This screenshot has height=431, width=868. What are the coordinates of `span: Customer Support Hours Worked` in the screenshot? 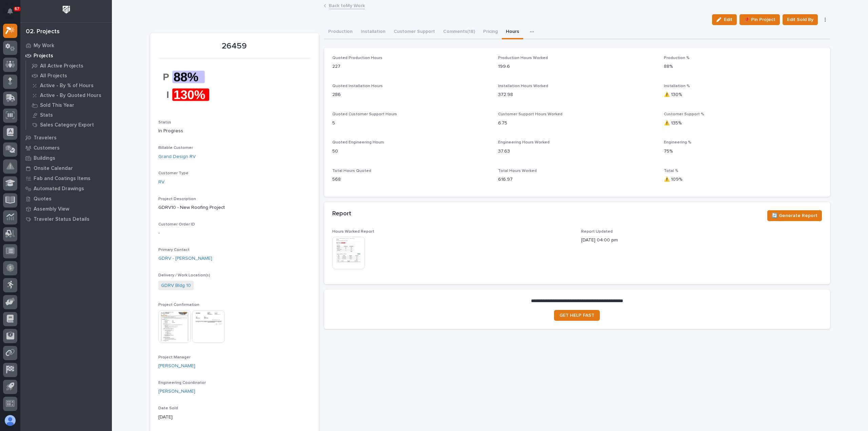 It's located at (530, 114).